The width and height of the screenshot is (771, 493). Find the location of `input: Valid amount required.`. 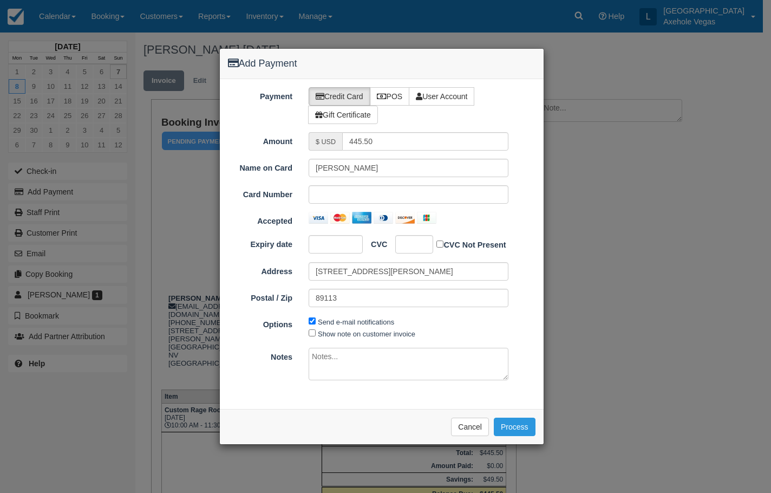

input: Valid amount required. is located at coordinates (425, 141).